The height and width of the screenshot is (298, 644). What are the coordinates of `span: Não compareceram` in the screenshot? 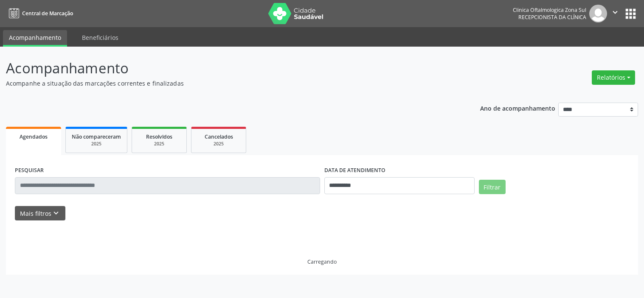 It's located at (96, 136).